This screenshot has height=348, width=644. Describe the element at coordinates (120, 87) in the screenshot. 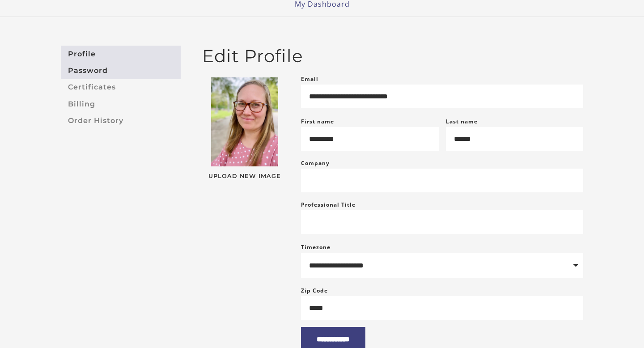

I see `a: Certificates` at that location.